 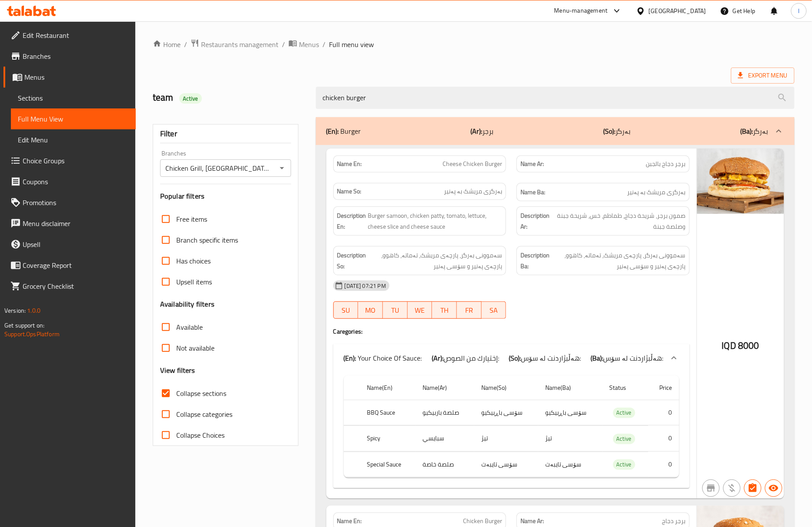 I want to click on span: إختيارك من الصوص:, so click(x=471, y=358).